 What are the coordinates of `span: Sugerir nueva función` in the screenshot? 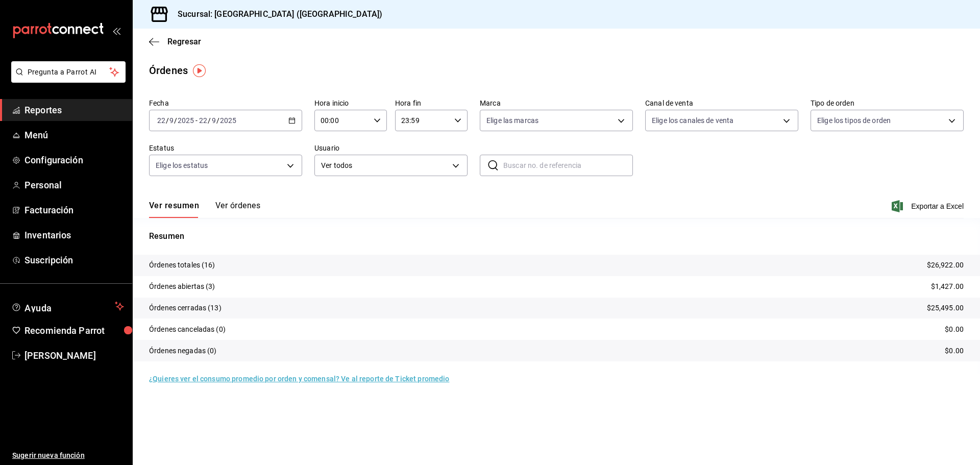 It's located at (68, 455).